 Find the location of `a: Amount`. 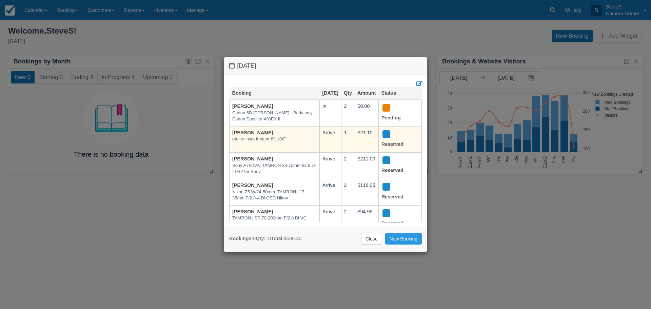

a: Amount is located at coordinates (367, 93).